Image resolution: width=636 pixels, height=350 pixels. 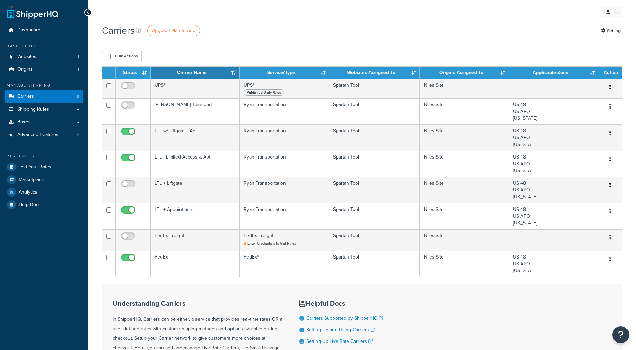 I want to click on span: Test Your Rates, so click(x=35, y=167).